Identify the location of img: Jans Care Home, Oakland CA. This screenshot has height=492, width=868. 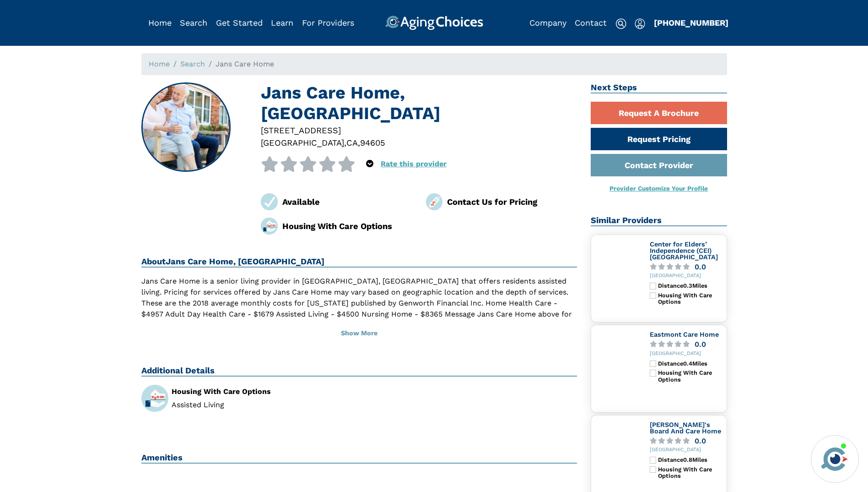
(186, 127).